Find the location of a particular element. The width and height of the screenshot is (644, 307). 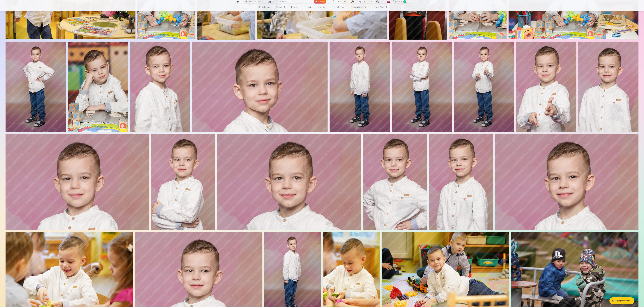

a: Magnēti is located at coordinates (295, 7).